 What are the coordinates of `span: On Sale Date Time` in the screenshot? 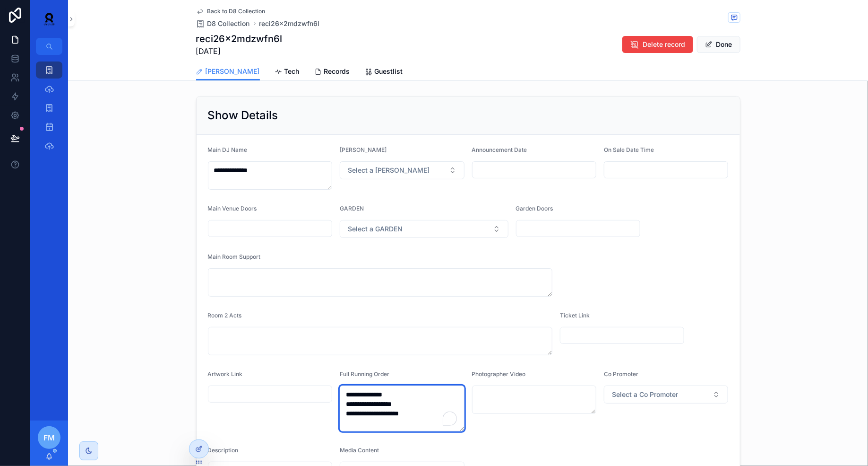 It's located at (629, 149).